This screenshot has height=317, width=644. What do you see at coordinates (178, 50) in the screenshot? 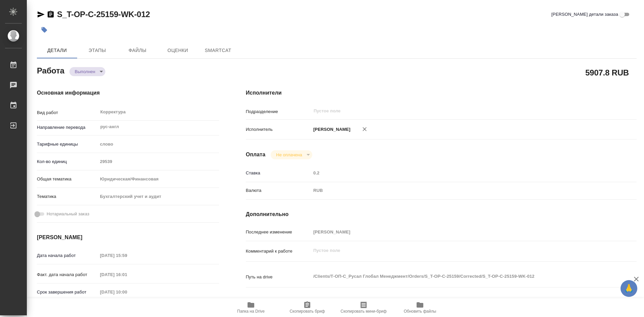
I see `span: Оценки` at bounding box center [178, 50].